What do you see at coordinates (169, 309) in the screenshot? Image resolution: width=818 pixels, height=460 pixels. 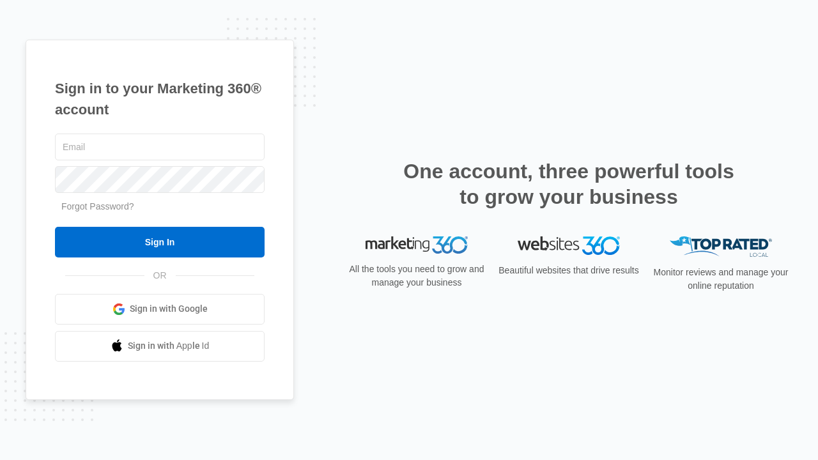 I see `span: Sign in with Google` at bounding box center [169, 309].